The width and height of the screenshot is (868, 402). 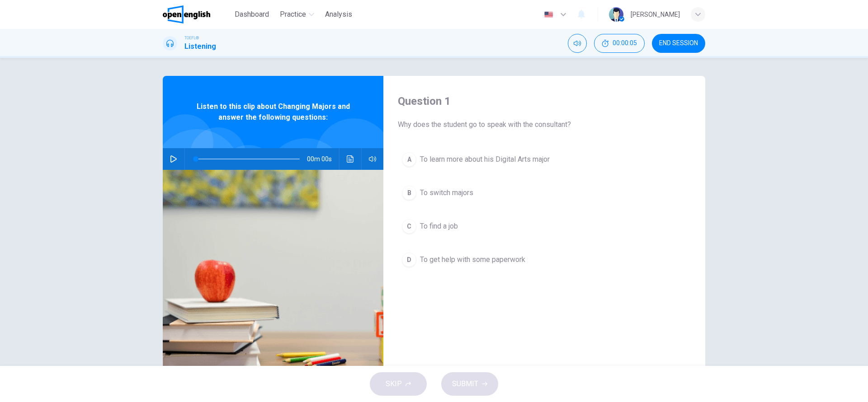 I want to click on img: Listen to this clip about Changing Majors and answer the following questions:, so click(x=273, y=280).